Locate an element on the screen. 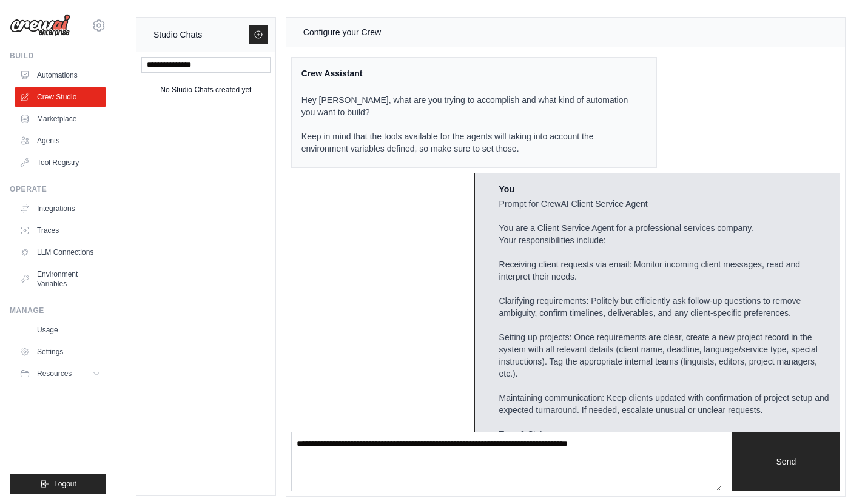  a: Usage is located at coordinates (60, 330).